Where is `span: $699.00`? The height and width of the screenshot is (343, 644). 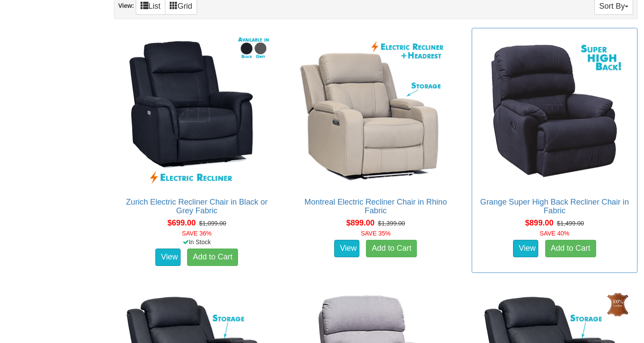 span: $699.00 is located at coordinates (182, 223).